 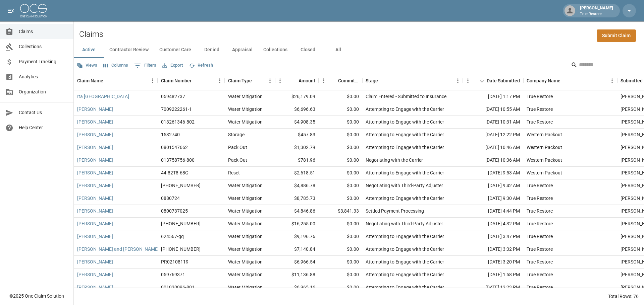 What do you see at coordinates (340, 211) in the screenshot?
I see `div: $3,841.33` at bounding box center [340, 211].